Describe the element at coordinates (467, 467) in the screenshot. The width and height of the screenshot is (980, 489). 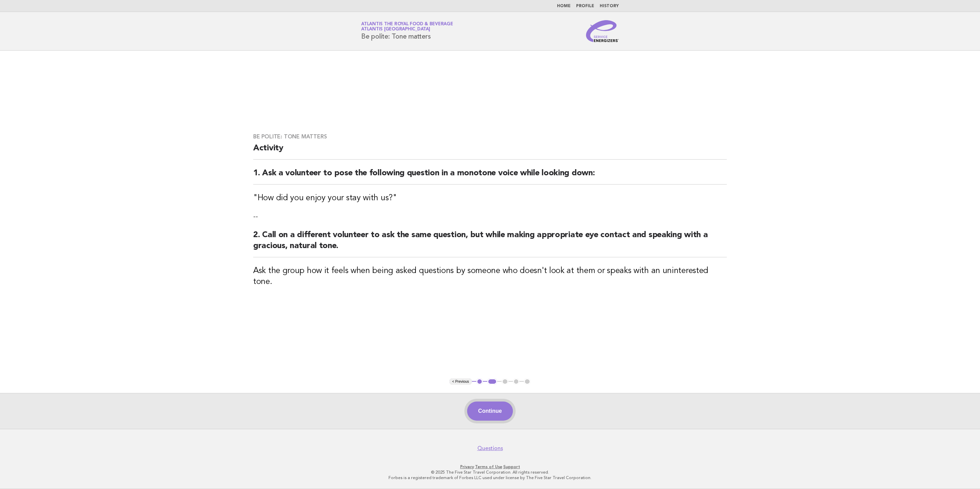
I see `a: Privacy` at that location.